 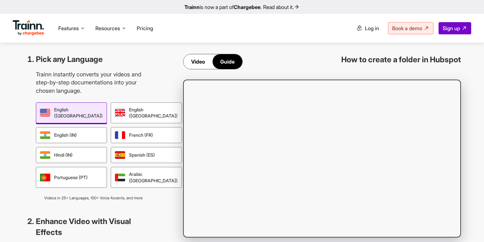 I want to click on div: English (IN), so click(x=71, y=135).